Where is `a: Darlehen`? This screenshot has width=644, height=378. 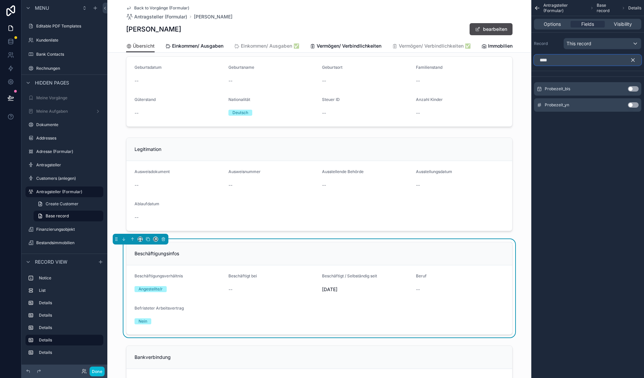
a: Darlehen is located at coordinates (64, 256).